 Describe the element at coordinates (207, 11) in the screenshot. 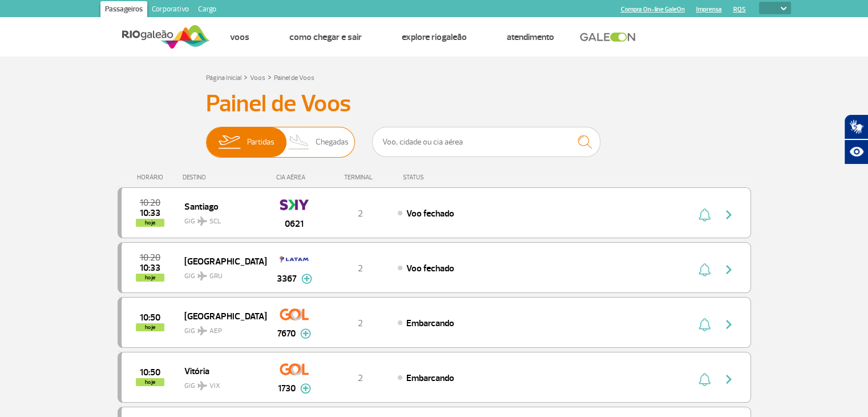

I see `a: Cargo` at that location.